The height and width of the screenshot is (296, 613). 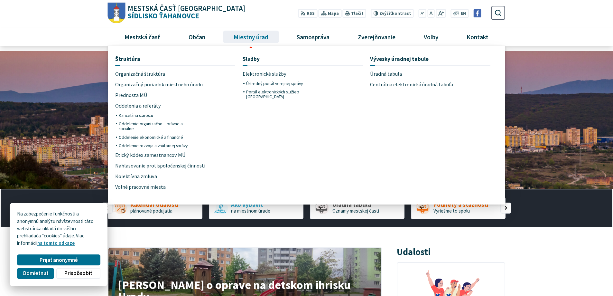 What do you see at coordinates (355, 13) in the screenshot?
I see `button: Tlačiť` at bounding box center [355, 13].